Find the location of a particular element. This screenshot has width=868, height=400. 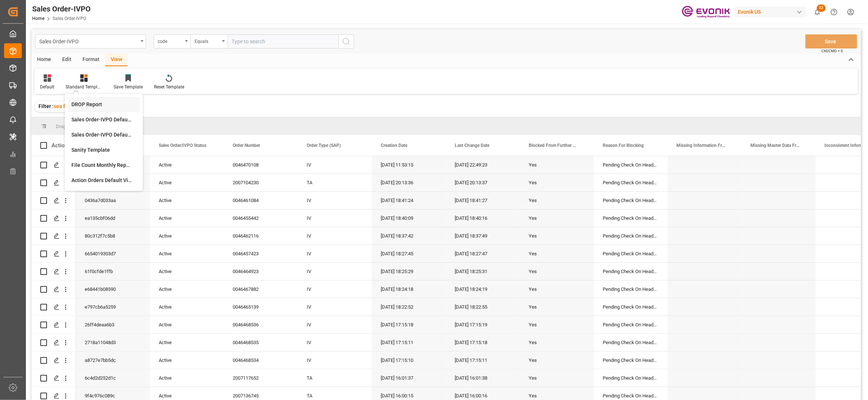

div: Home is located at coordinates (44, 60).